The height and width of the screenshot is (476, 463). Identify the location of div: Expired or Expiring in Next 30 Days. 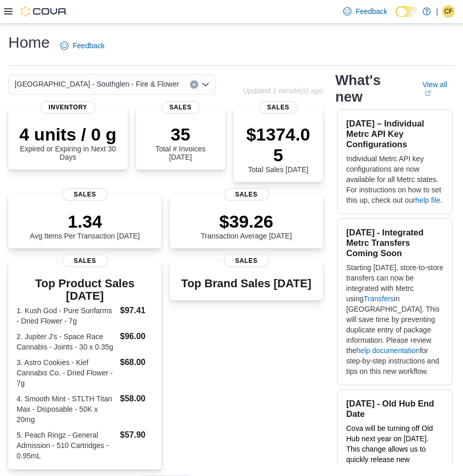
(68, 142).